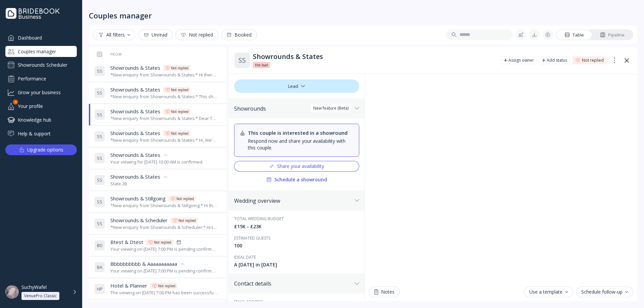  I want to click on div: Knowledge hub, so click(41, 120).